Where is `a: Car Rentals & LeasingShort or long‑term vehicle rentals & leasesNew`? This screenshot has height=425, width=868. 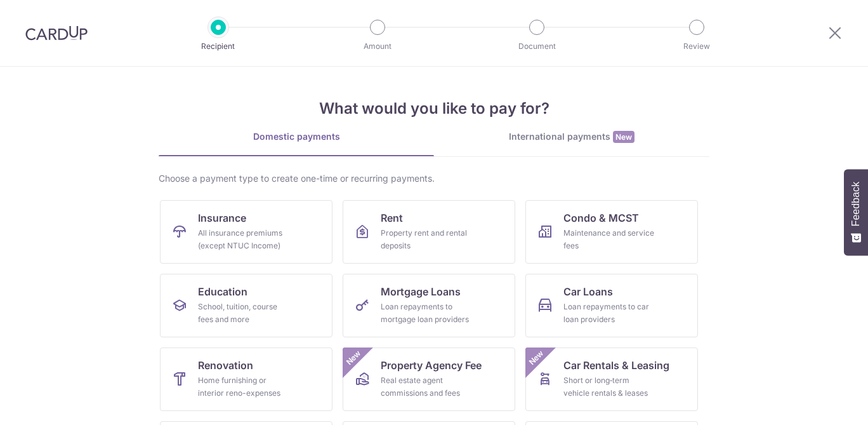
a: Car Rentals & LeasingShort or long‑term vehicle rentals & leasesNew is located at coordinates (612, 379).